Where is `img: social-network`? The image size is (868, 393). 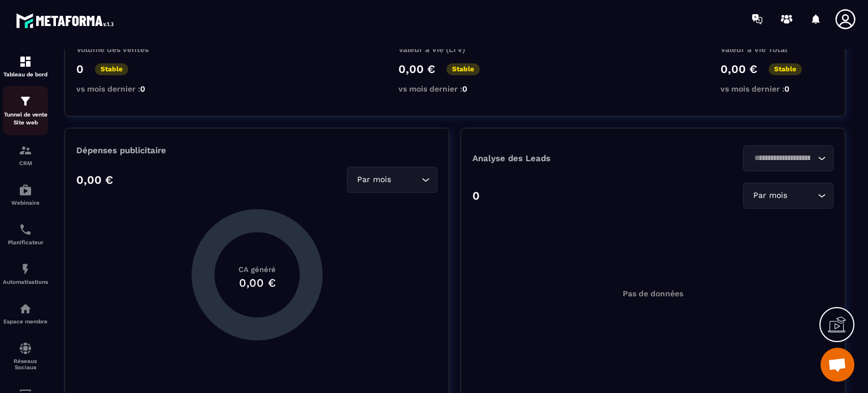
img: social-network is located at coordinates (25, 349).